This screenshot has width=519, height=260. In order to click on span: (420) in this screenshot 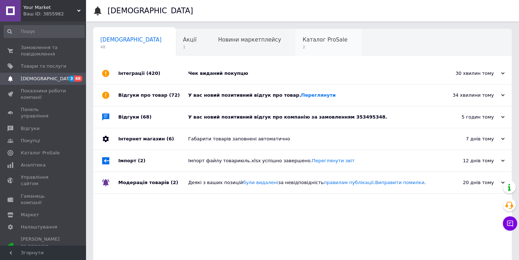, I will do `click(153, 73)`.